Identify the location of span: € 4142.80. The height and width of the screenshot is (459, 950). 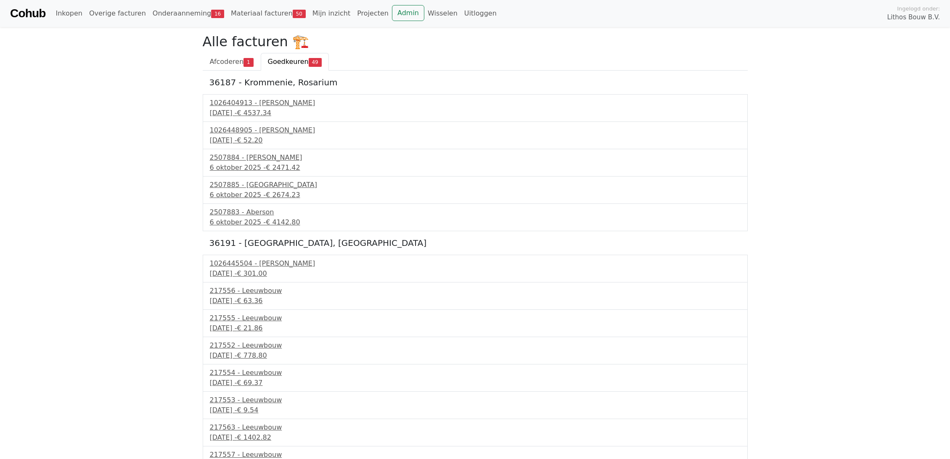
(283, 222).